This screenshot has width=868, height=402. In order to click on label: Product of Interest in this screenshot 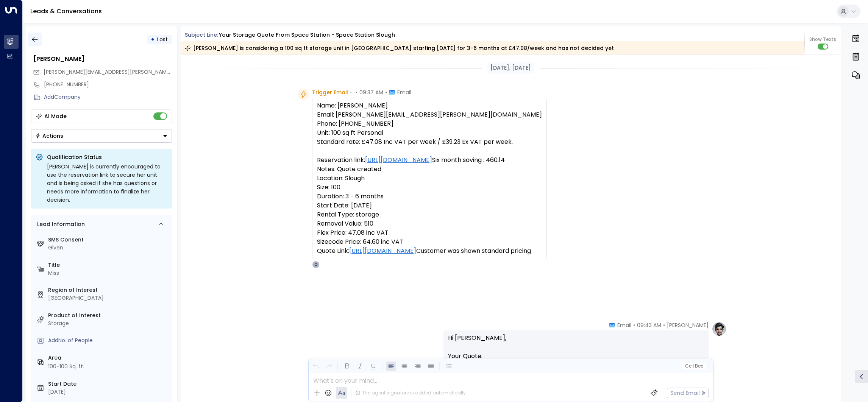, I will do `click(108, 316)`.